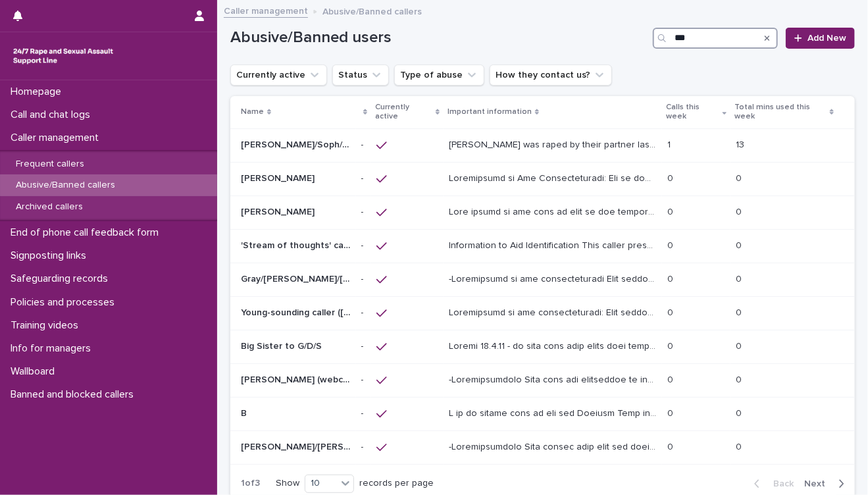 This screenshot has width=868, height=495. I want to click on p: End of phone call feedback form, so click(87, 233).